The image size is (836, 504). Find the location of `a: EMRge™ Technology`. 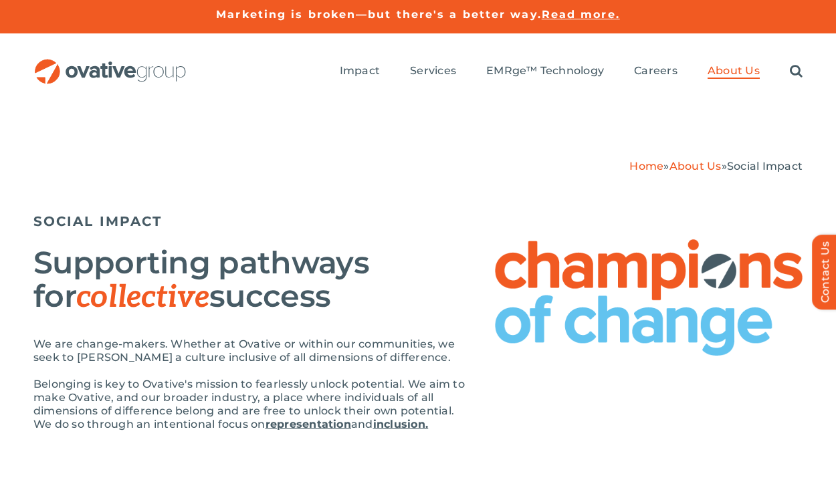

a: EMRge™ Technology is located at coordinates (545, 72).